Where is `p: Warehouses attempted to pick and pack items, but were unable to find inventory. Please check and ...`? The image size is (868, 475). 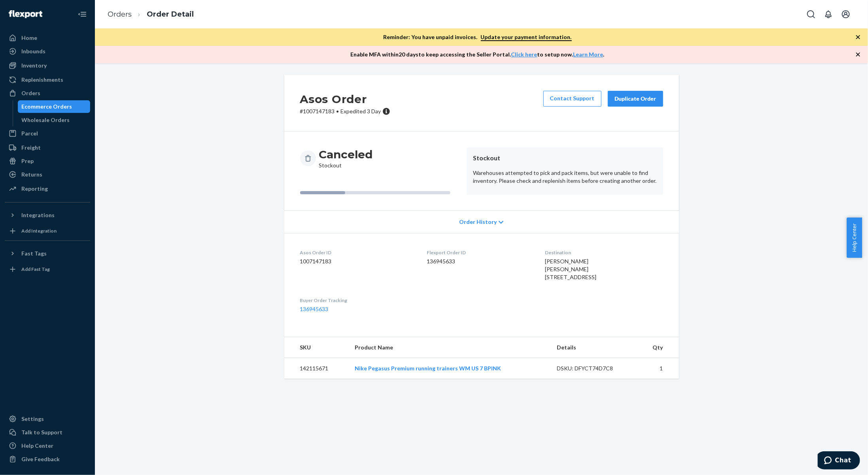
p: Warehouses attempted to pick and pack items, but were unable to find inventory. Please check and ... is located at coordinates (565, 177).